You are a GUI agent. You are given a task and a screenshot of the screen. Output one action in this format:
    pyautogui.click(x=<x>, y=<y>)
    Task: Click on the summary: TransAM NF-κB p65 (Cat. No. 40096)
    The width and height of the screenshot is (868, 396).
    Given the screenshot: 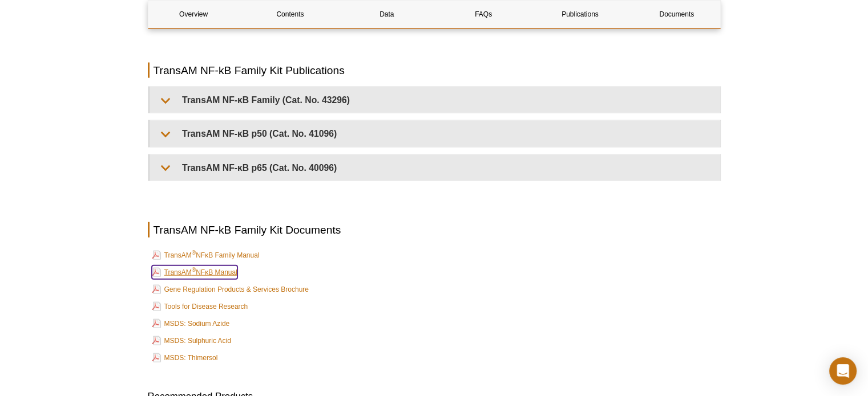 What is the action you would take?
    pyautogui.click(x=435, y=168)
    